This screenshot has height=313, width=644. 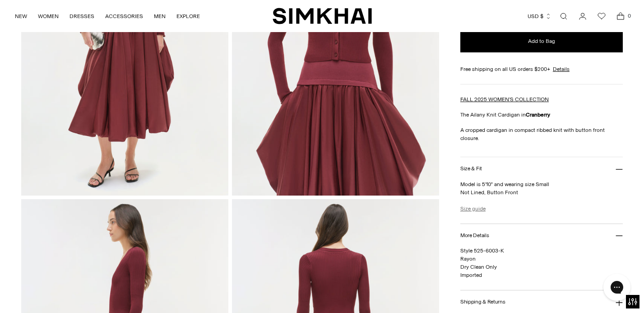 I want to click on a: FALL 2025 WOMEN'S COLLECTION, so click(x=504, y=100).